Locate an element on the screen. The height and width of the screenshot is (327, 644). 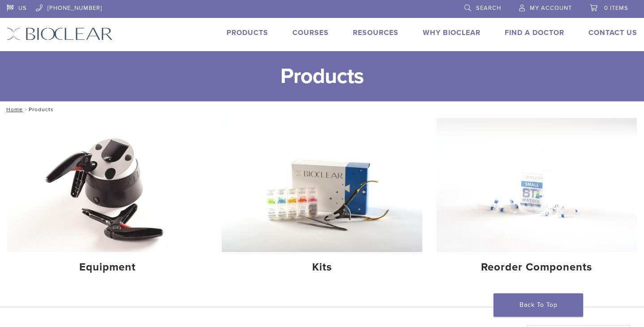
a: Kits is located at coordinates (322, 199).